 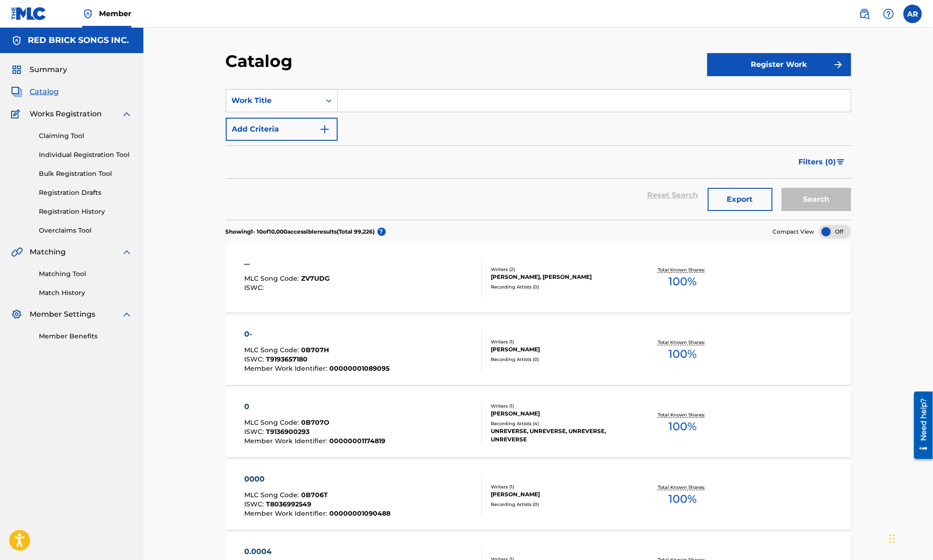 I want to click on div: Help, so click(x=888, y=14).